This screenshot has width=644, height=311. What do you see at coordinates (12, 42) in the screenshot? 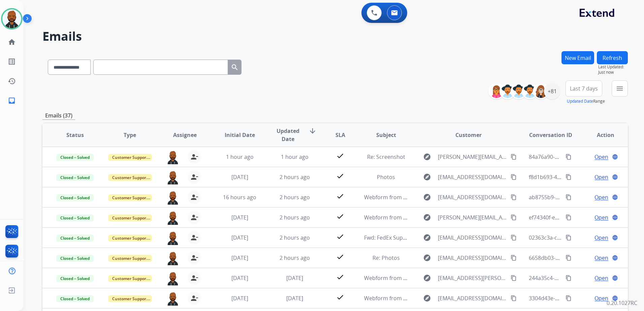
I see `mat-icon: home` at bounding box center [12, 42].